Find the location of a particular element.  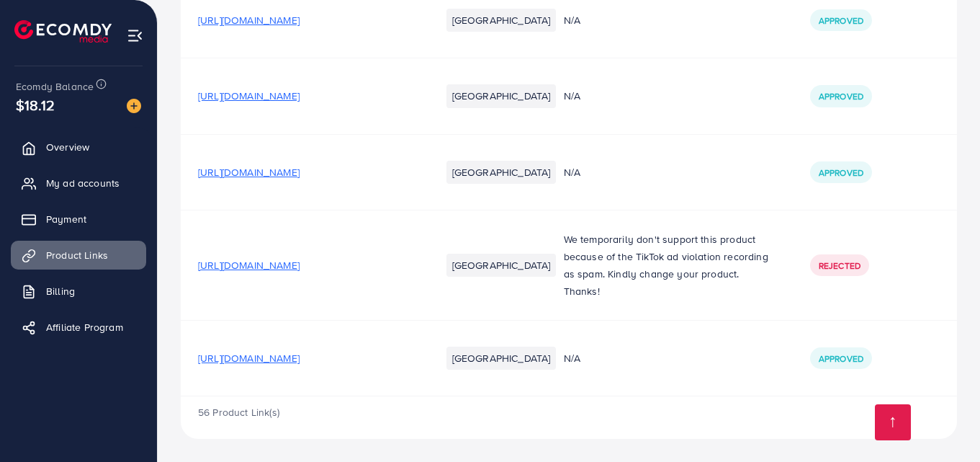

a: Billing is located at coordinates (78, 291).